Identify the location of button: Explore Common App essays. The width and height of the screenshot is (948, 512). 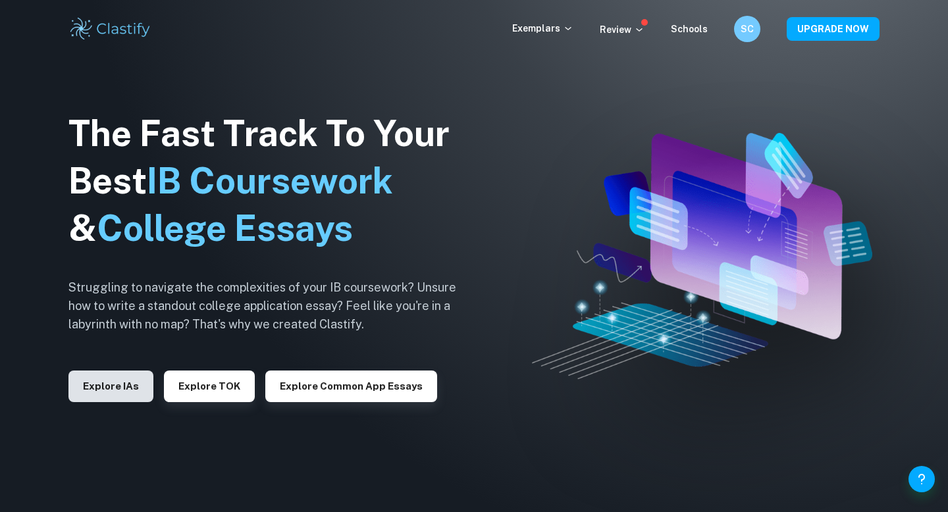
(351, 387).